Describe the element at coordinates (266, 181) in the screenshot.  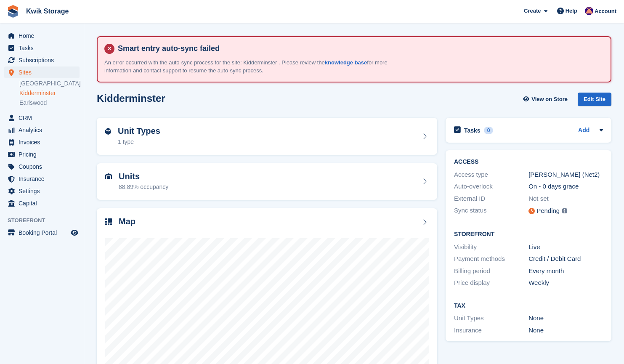
I see `a: Units 88.89% occupancy` at that location.